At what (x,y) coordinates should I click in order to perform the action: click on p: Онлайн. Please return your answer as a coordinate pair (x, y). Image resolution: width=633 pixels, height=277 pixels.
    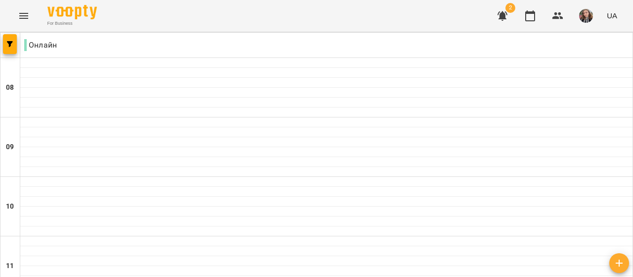
    Looking at the image, I should click on (41, 45).